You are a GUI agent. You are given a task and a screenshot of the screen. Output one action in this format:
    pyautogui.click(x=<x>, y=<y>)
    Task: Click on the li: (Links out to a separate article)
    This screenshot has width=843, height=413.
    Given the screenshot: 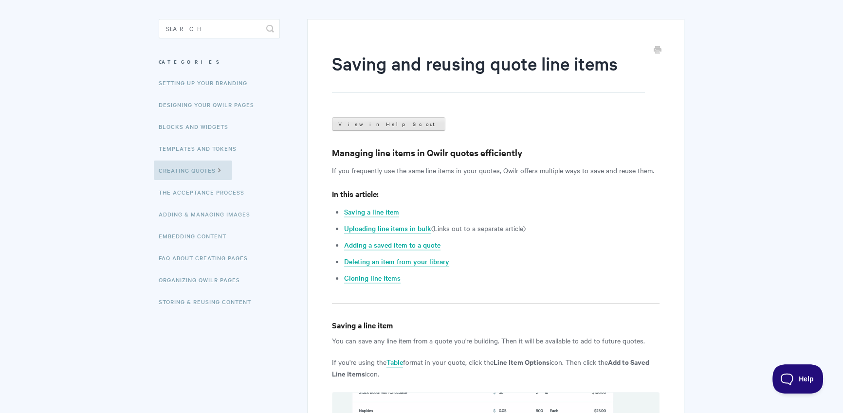 What is the action you would take?
    pyautogui.click(x=502, y=228)
    